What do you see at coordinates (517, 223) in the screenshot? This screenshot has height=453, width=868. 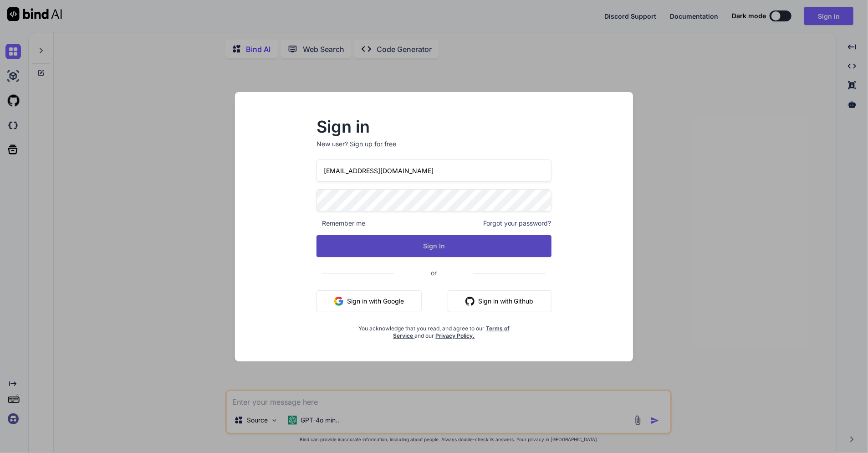 I see `span: Forgot your password?` at bounding box center [517, 223].